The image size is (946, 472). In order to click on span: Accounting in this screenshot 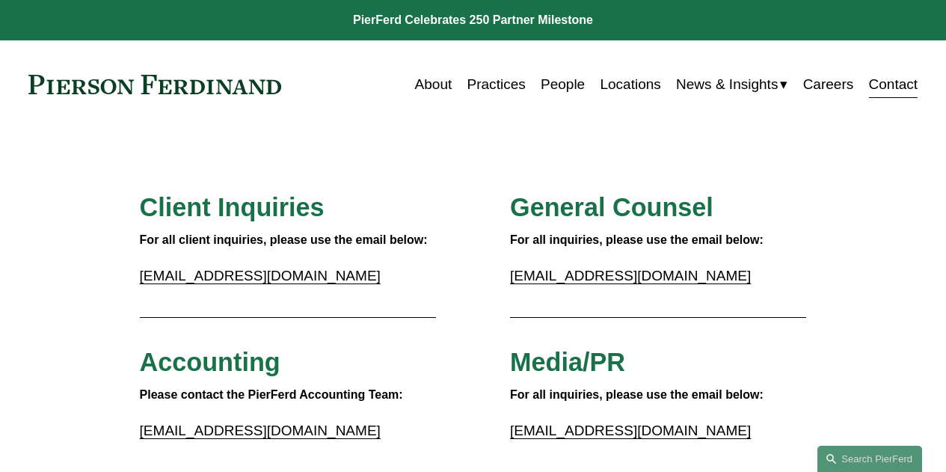, I will do `click(210, 362)`.